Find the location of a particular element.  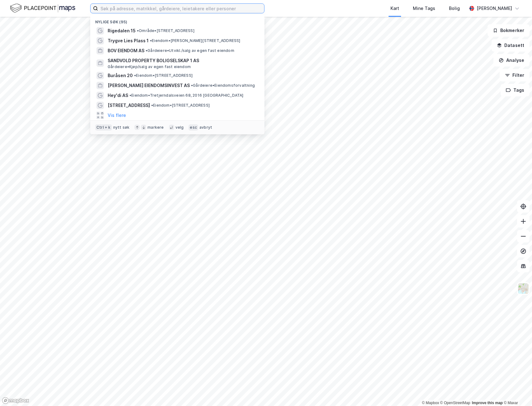

div: Mine Tags is located at coordinates (424, 8).